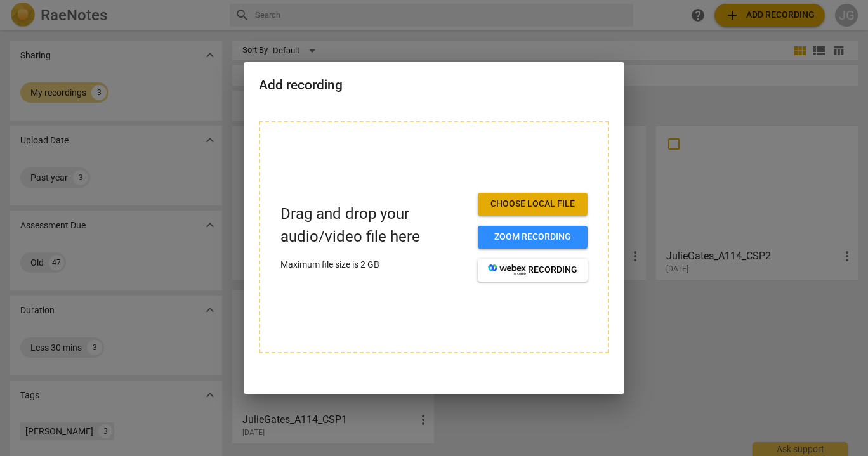 The width and height of the screenshot is (868, 456). Describe the element at coordinates (532, 204) in the screenshot. I see `button: Choose local file` at that location.